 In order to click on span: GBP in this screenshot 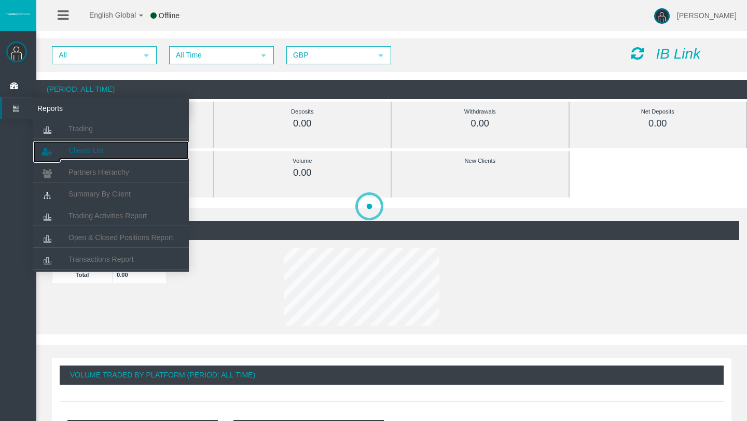, I will do `click(329, 55)`.